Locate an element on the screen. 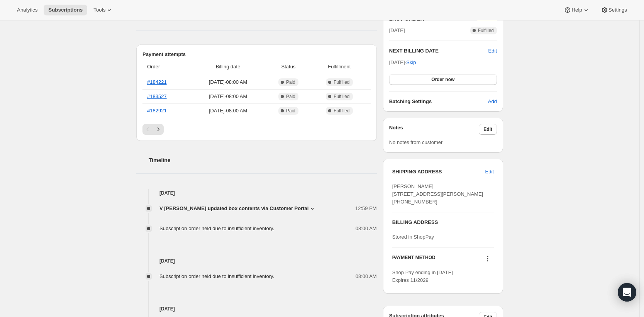  button: Order now is located at coordinates (443, 79).